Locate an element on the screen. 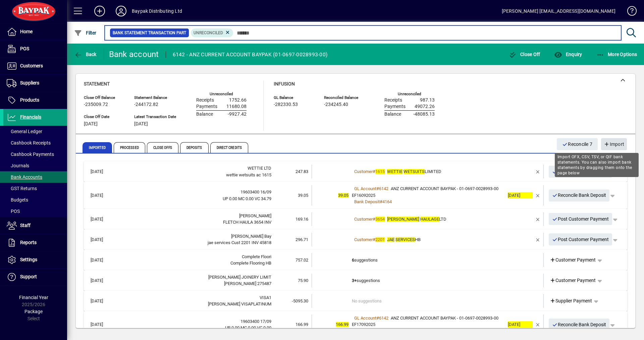 Image resolution: width=644 pixels, height=340 pixels. span: Reconcile Bank Deposit is located at coordinates (579, 195).